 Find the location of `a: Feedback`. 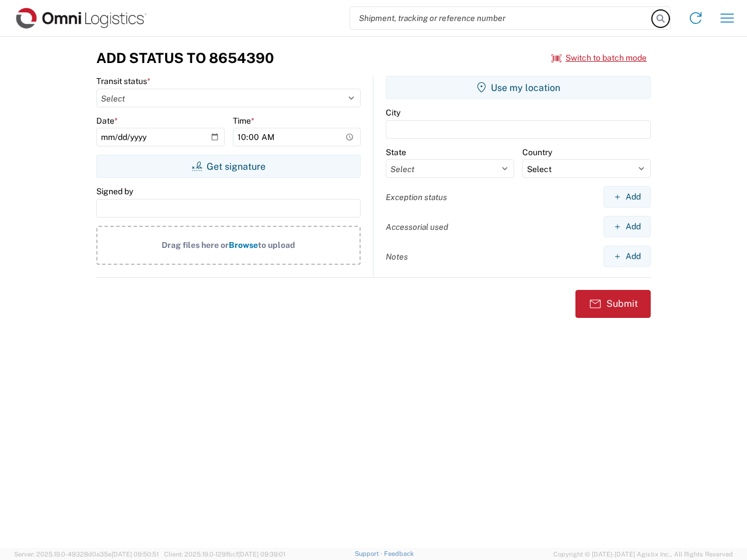

a: Feedback is located at coordinates (399, 554).